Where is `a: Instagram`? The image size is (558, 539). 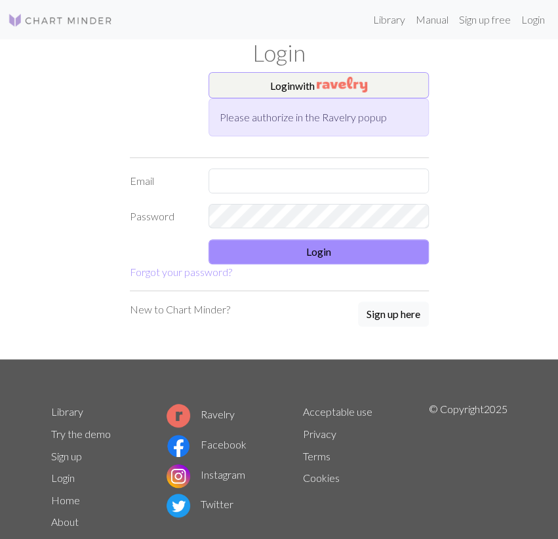
a: Instagram is located at coordinates (206, 474).